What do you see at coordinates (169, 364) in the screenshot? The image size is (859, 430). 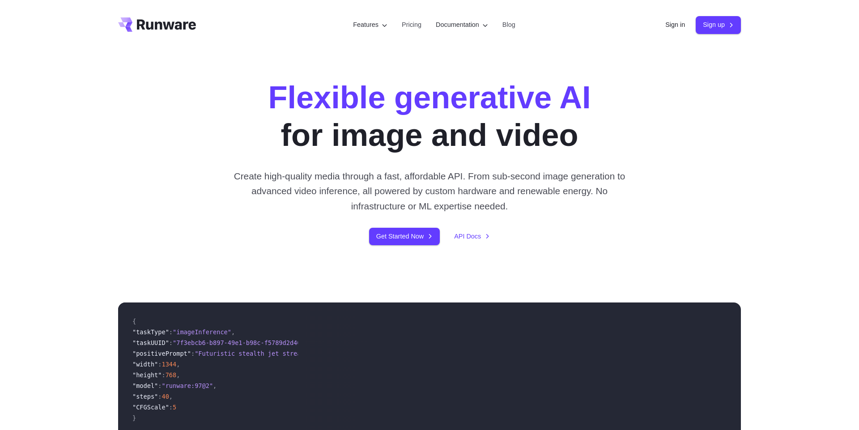 I see `span: 1344` at bounding box center [169, 364].